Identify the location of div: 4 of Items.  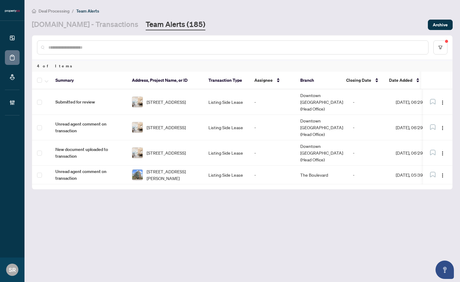
(242, 66).